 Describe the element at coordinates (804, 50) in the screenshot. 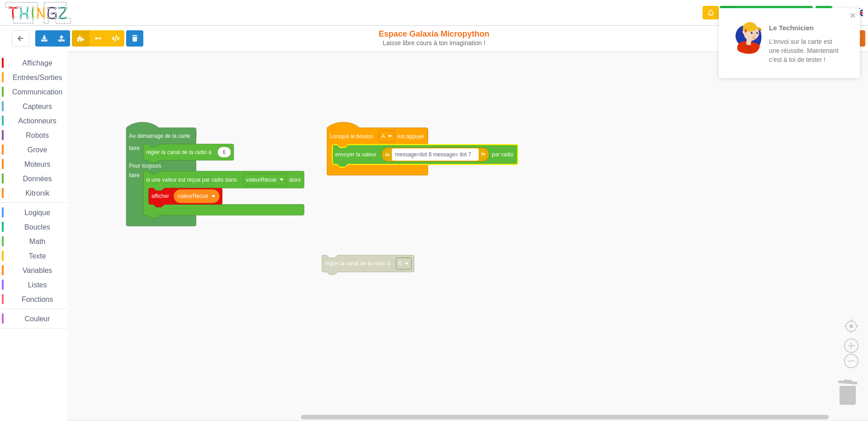

I see `p: L'envoi sur la carte est une réussite. Maintenant c'est à toi de tester !` at that location.